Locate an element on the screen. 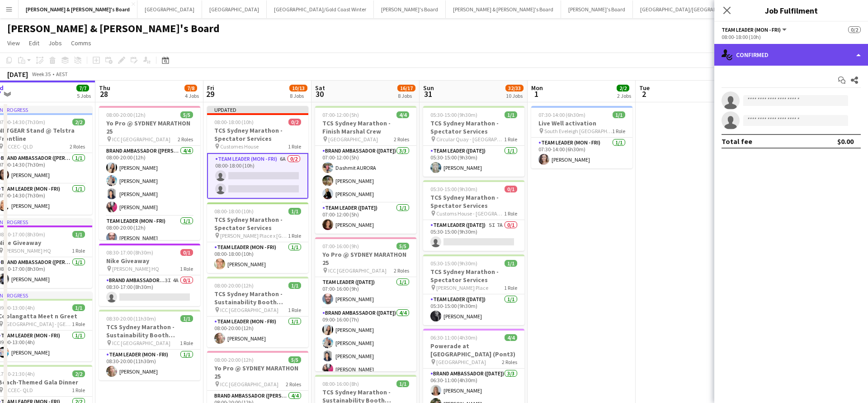  div: 5 Jobs is located at coordinates (84, 95).